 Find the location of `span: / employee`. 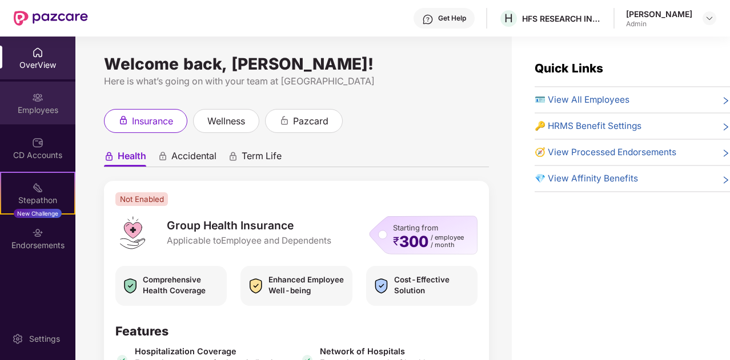

span: / employee is located at coordinates (447, 238).